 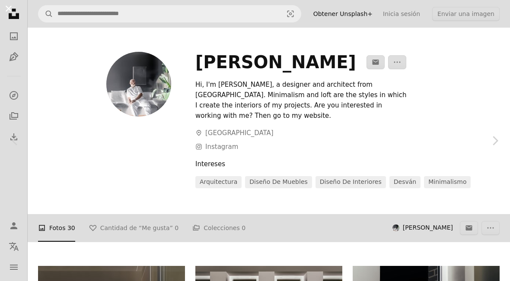 What do you see at coordinates (342, 14) in the screenshot?
I see `a: Obtener Unsplash+` at bounding box center [342, 14].